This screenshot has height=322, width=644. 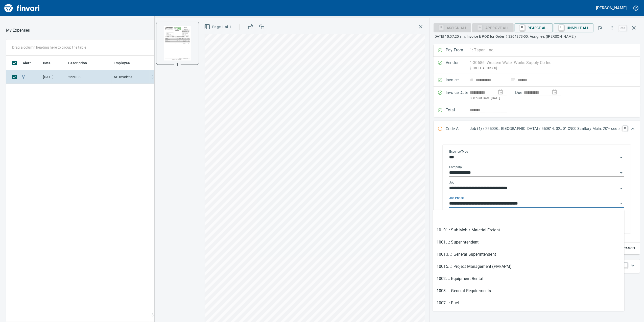 What do you see at coordinates (218, 26) in the screenshot?
I see `span: Page 1 of 1` at bounding box center [218, 26].